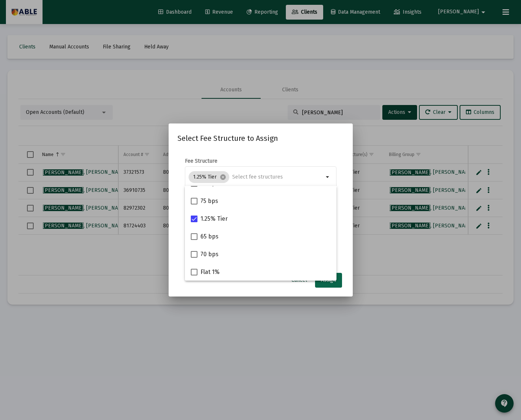 The height and width of the screenshot is (420, 521). Describe the element at coordinates (328, 280) in the screenshot. I see `span: Assign` at that location.